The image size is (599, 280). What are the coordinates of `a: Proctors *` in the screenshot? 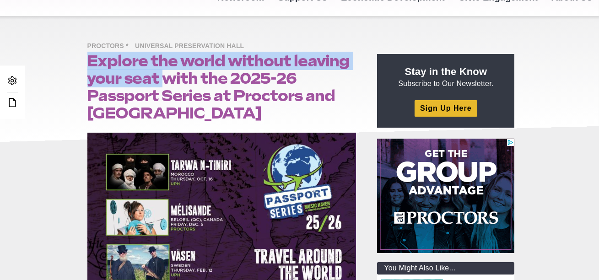 It's located at (110, 45).